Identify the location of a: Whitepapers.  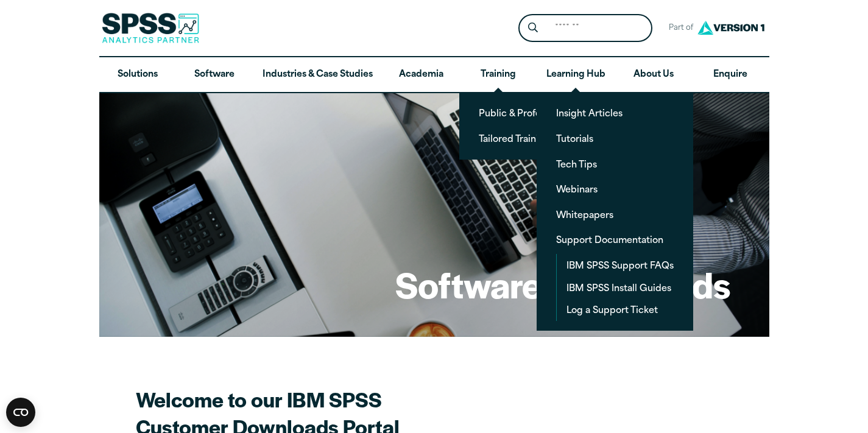
(614, 215).